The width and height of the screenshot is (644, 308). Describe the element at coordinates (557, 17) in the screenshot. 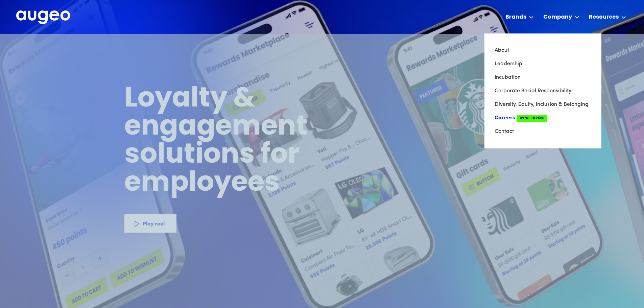

I see `div: Company` at that location.